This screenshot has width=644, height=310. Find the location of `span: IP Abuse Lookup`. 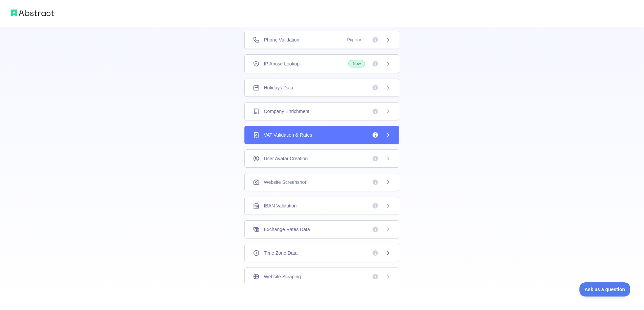

span: IP Abuse Lookup is located at coordinates (282, 64).